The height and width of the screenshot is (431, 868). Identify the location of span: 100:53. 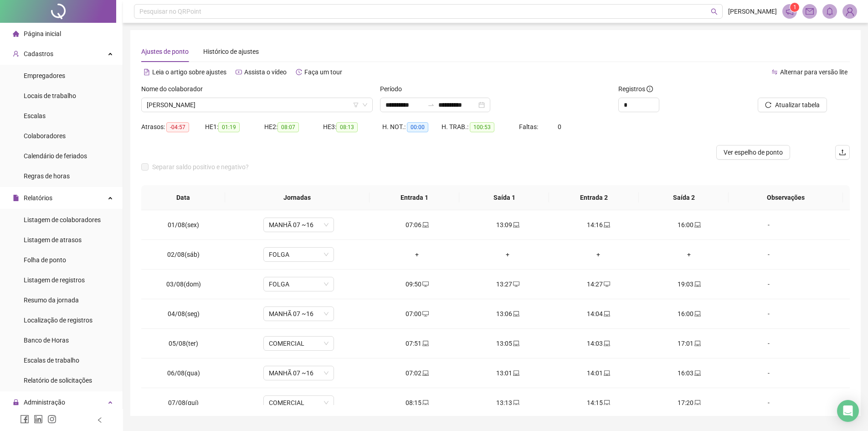
(482, 127).